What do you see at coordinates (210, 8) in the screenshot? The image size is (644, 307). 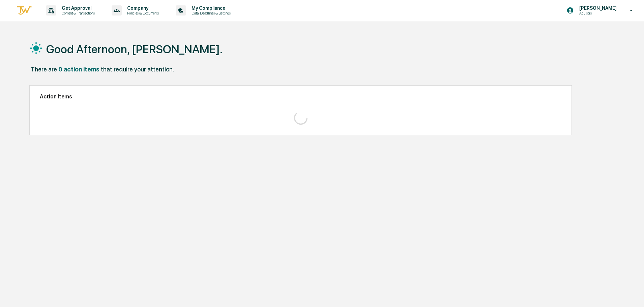 I see `p: My Compliance` at bounding box center [210, 8].